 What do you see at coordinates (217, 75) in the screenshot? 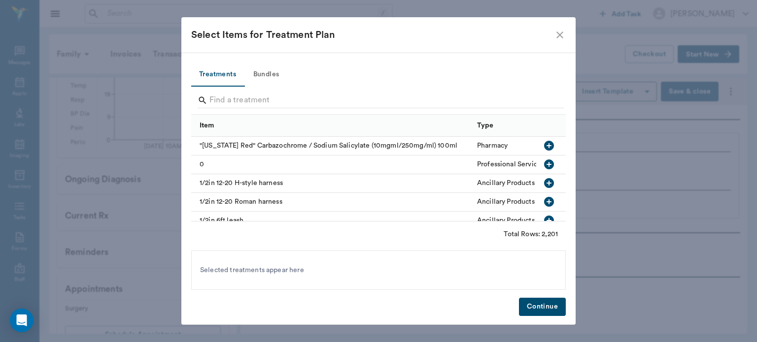
I see `button: Treatments` at bounding box center [217, 75].